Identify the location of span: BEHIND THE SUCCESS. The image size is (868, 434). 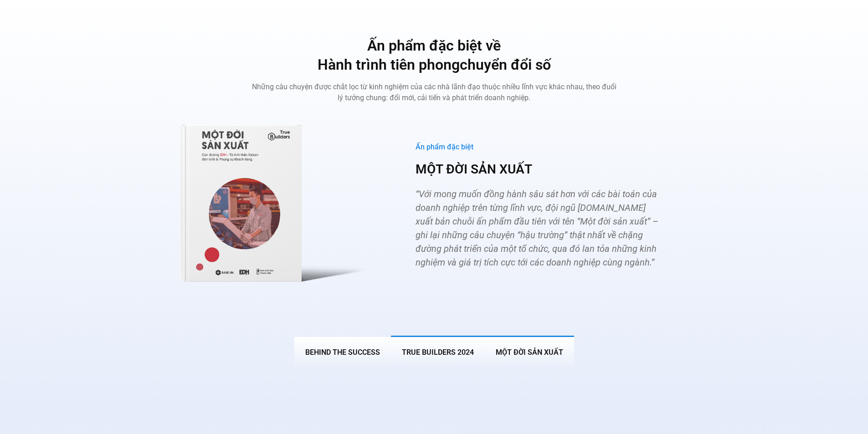
(342, 352).